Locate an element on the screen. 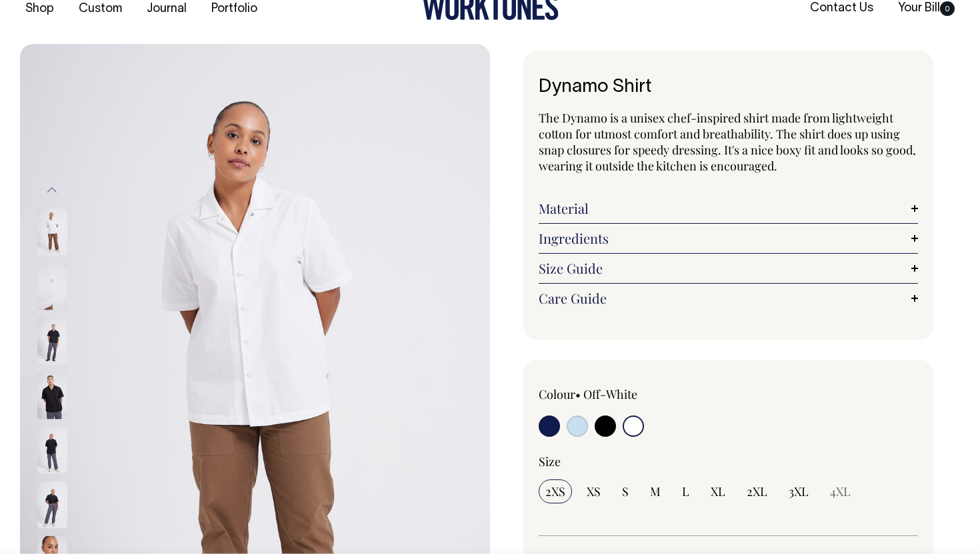  input: L is located at coordinates (685, 492).